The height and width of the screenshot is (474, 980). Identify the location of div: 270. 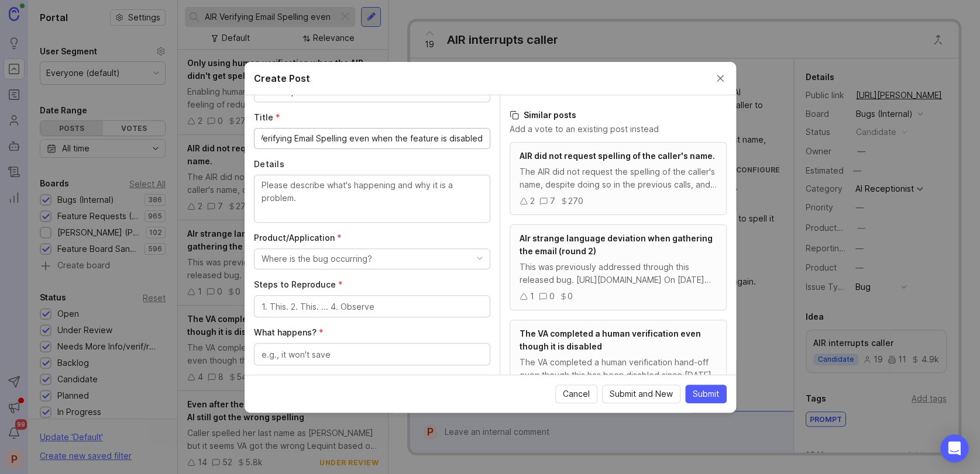
(575, 201).